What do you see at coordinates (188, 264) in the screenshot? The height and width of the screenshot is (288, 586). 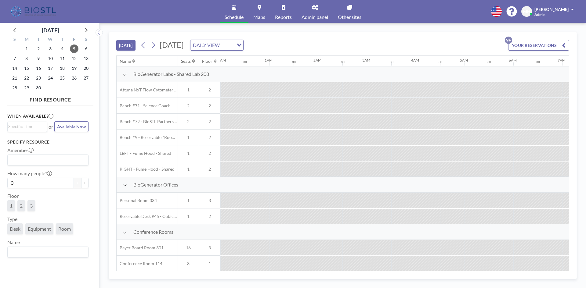 I see `span: 8` at bounding box center [188, 264].